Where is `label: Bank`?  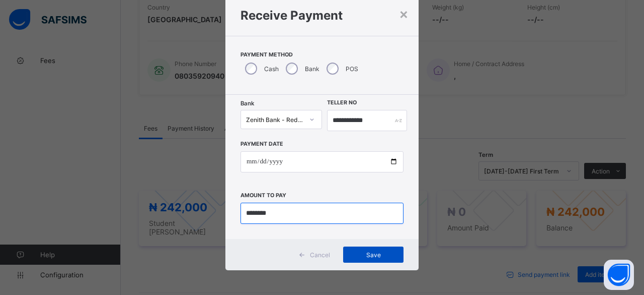
label: Bank is located at coordinates (312, 69).